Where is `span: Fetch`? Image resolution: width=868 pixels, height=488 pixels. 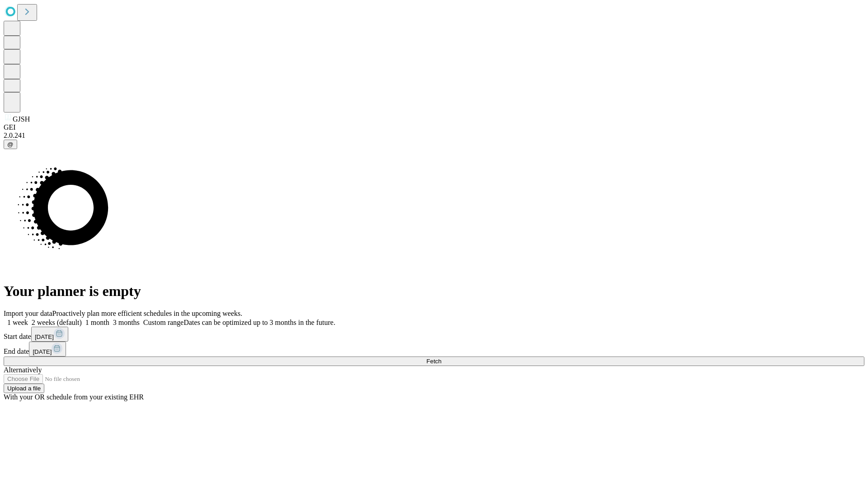 span: Fetch is located at coordinates (434, 361).